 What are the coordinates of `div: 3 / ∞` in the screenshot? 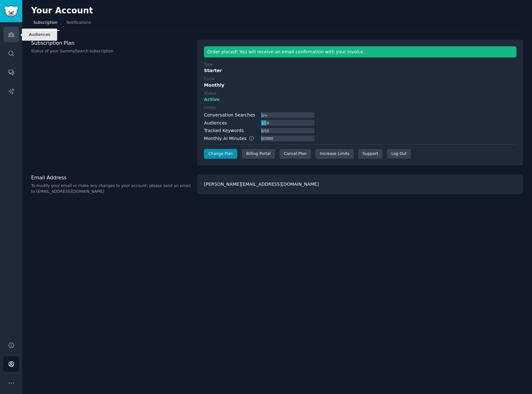 It's located at (265, 115).